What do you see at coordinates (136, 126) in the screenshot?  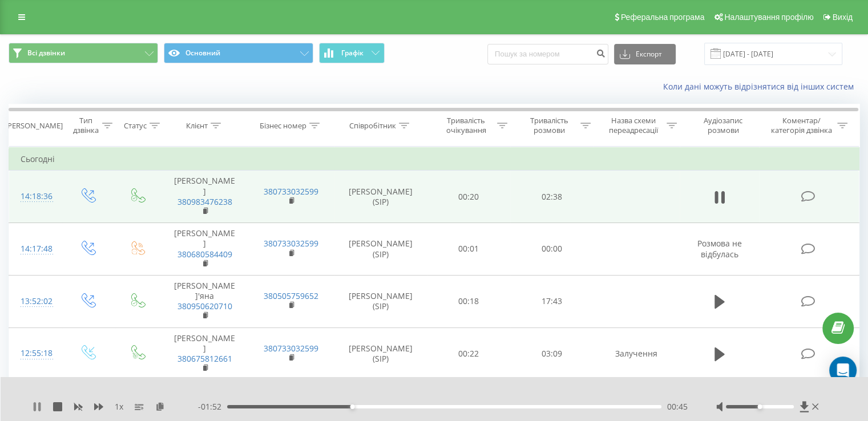 I see `div: Статус` at bounding box center [136, 126].